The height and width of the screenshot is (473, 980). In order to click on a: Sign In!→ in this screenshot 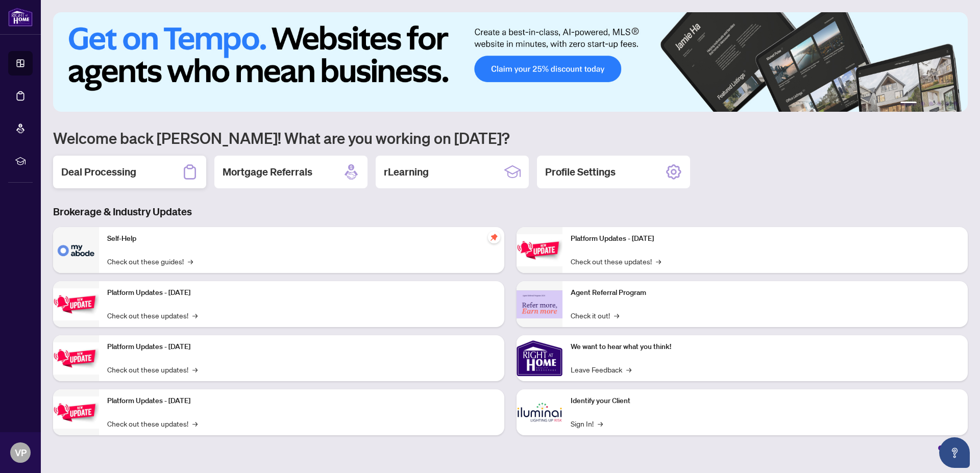, I will do `click(587, 423)`.